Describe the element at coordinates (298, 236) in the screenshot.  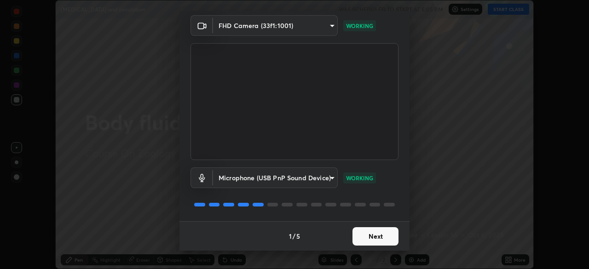
I see `h4: 5` at that location.